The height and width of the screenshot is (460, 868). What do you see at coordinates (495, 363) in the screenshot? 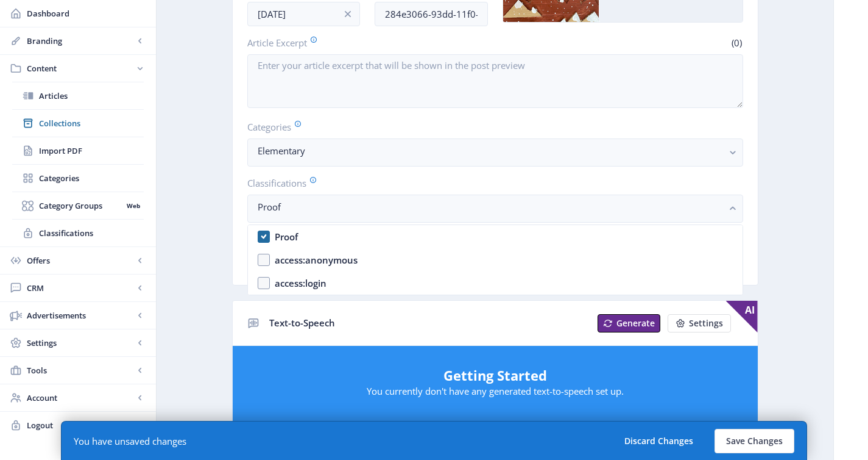
I see `app-collection-view: Text-to-Speech` at bounding box center [495, 363].